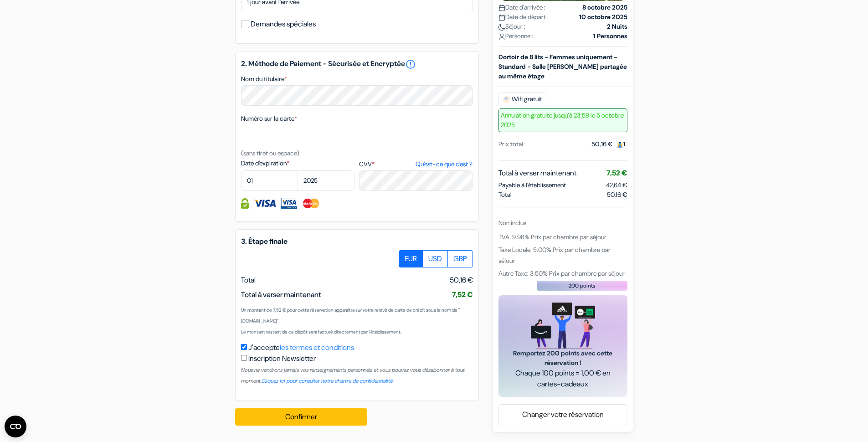 The width and height of the screenshot is (868, 442). Describe the element at coordinates (311, 203) in the screenshot. I see `img: Master Card` at that location.